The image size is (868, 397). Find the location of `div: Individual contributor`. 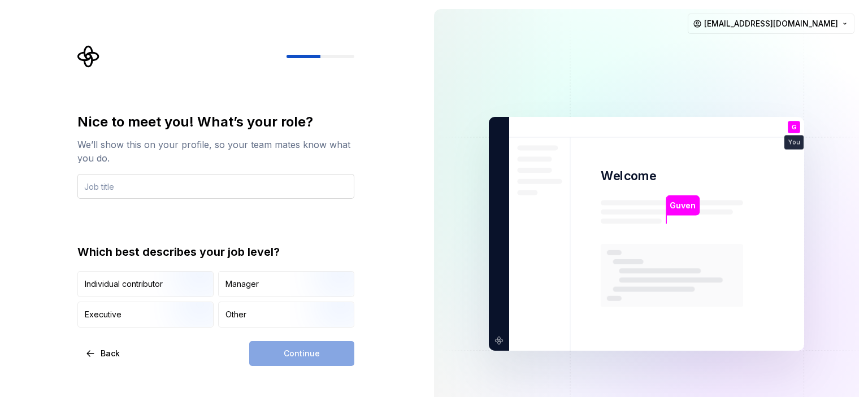

div: Individual contributor is located at coordinates (124, 284).